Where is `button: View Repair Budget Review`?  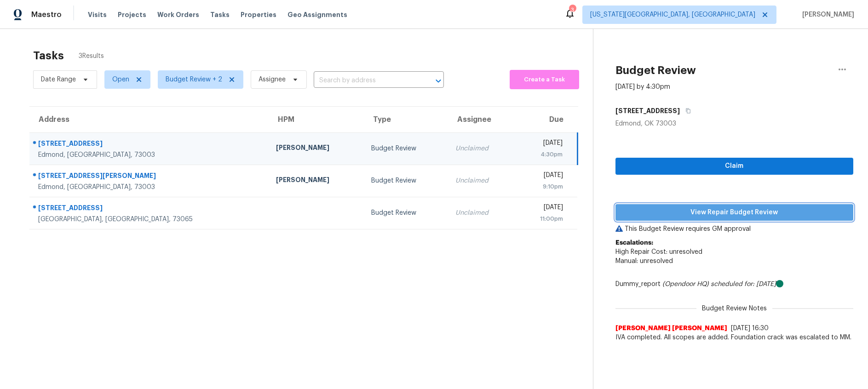
button: View Repair Budget Review is located at coordinates (734, 212).